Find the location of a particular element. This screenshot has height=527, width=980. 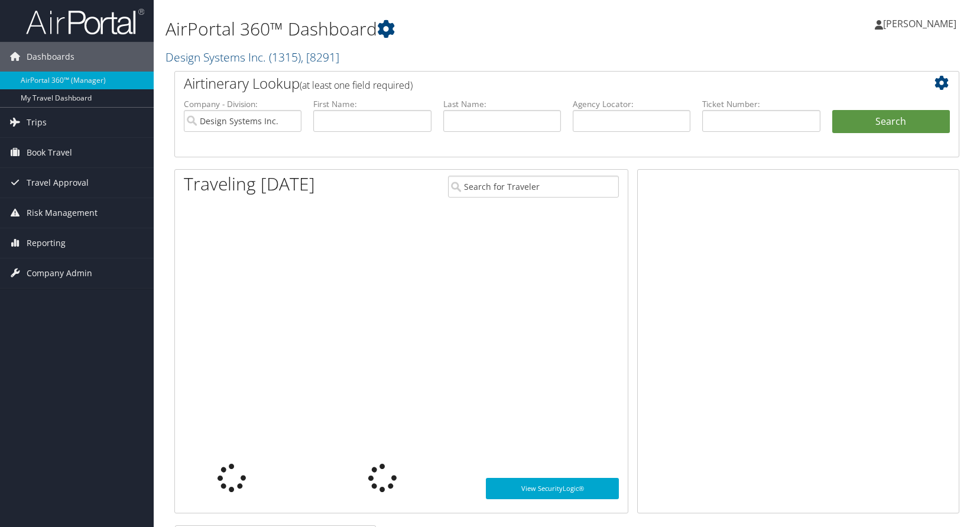

span: Risk Management is located at coordinates (62, 213).